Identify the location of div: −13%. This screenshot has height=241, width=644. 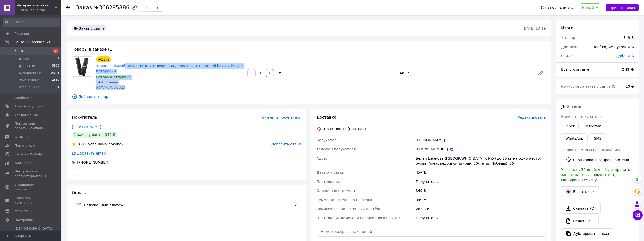
(103, 59).